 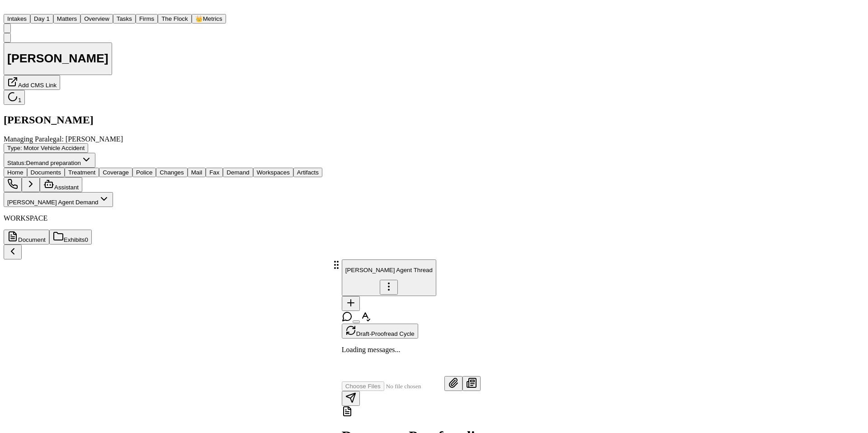 What do you see at coordinates (7, 37) in the screenshot?
I see `button: Copy Matter ID` at bounding box center [7, 37].